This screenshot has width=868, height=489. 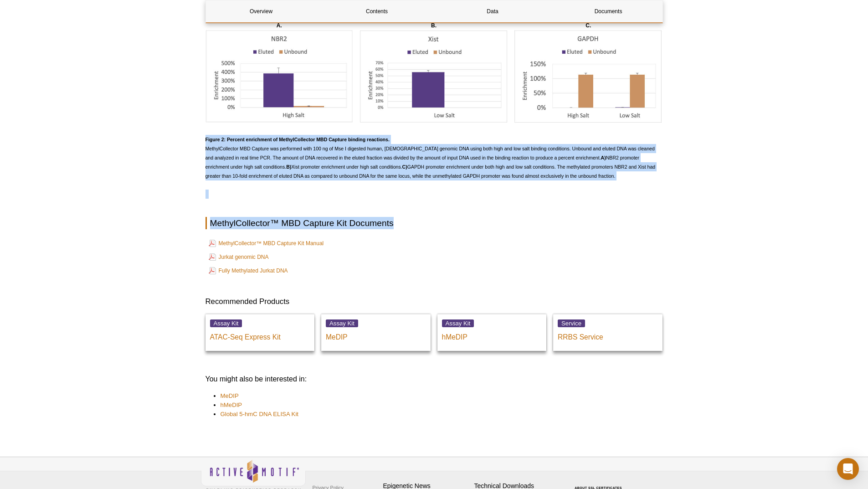 What do you see at coordinates (404, 167) in the screenshot?
I see `strong: C)` at bounding box center [404, 167].